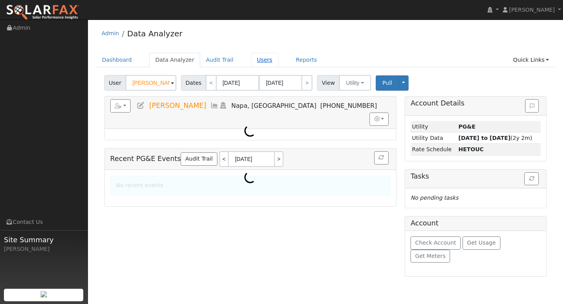 This screenshot has height=304, width=563. Describe the element at coordinates (43, 13) in the screenshot. I see `img: SolarFax` at that location.